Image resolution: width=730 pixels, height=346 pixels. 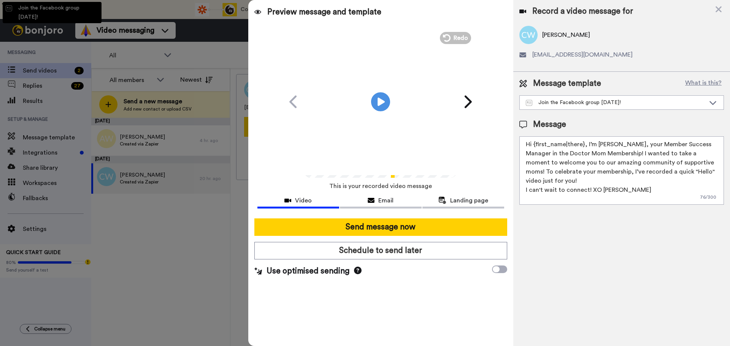 What do you see at coordinates (381, 186) in the screenshot?
I see `span: This is your recorded video message` at bounding box center [381, 186].